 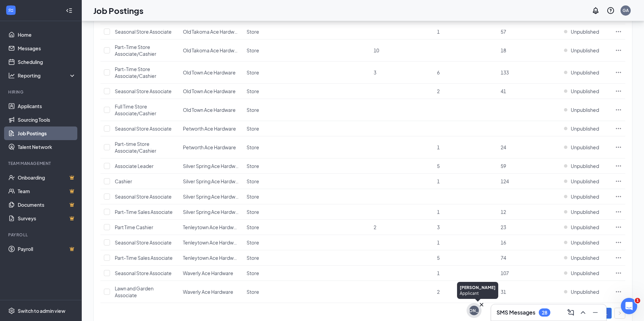 What do you see at coordinates (47, 191) in the screenshot?
I see `a: TeamCrown` at bounding box center [47, 191].